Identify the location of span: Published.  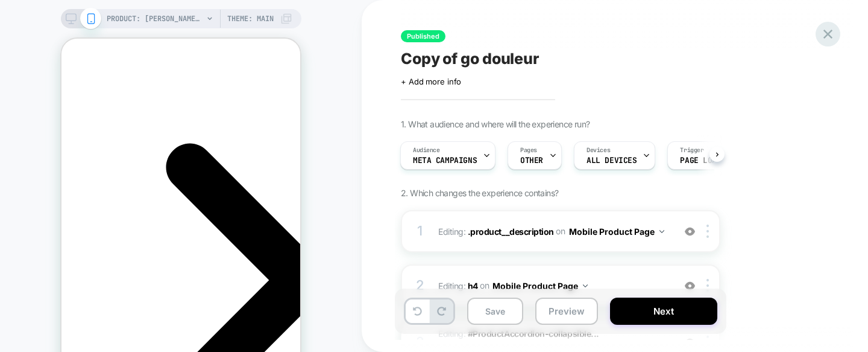
(423, 36).